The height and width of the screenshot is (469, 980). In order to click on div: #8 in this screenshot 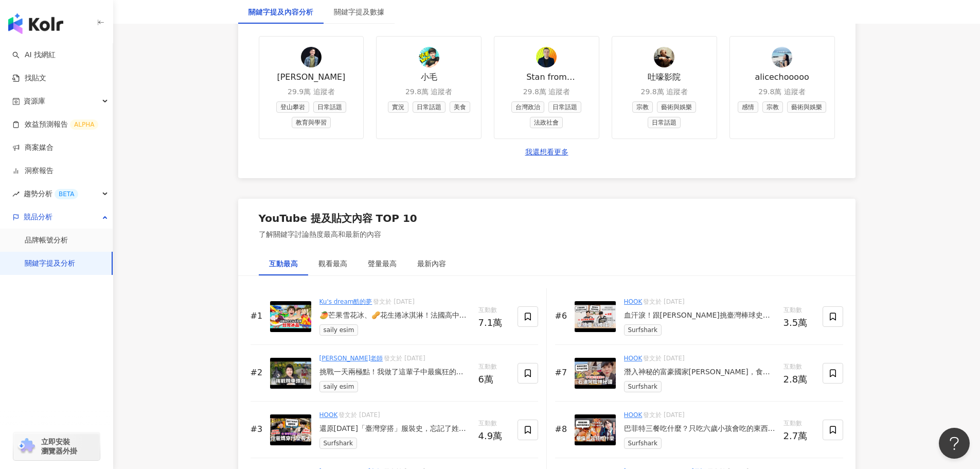, I will do `click(563, 429)`.